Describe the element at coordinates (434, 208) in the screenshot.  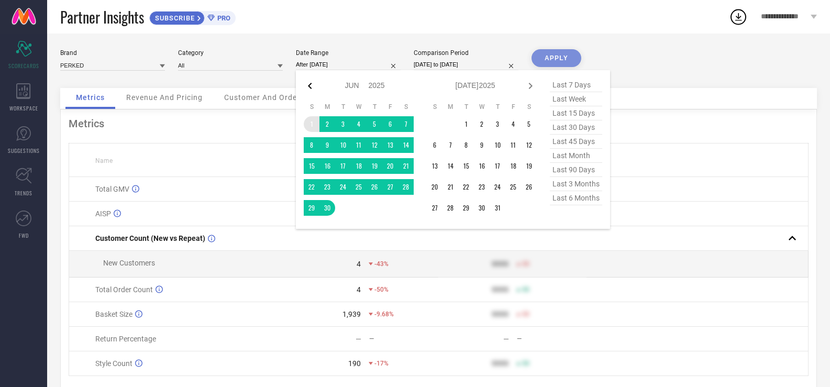
I see `td: Sun Jul 27 2025` at that location.